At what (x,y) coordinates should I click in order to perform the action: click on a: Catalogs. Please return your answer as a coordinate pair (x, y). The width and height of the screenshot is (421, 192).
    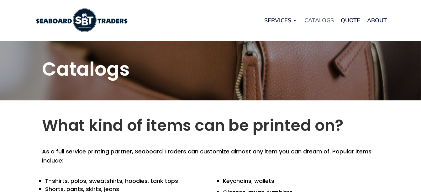
    Looking at the image, I should click on (319, 20).